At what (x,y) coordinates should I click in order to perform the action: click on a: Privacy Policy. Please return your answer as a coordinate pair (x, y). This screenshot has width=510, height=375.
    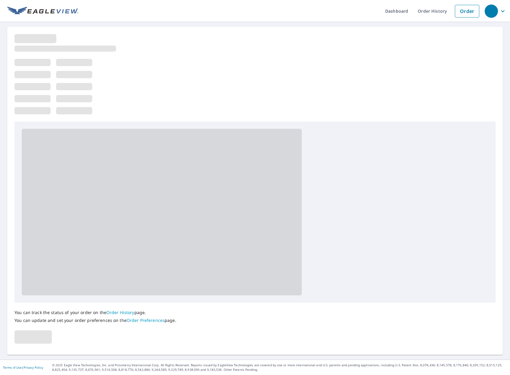
    Looking at the image, I should click on (33, 367).